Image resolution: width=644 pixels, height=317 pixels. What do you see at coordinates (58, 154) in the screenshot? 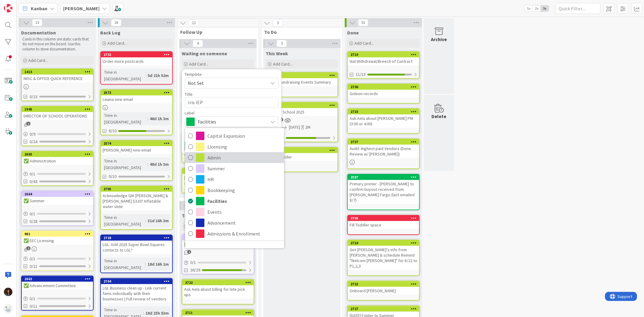
I see `div: 2665` at bounding box center [58, 154].